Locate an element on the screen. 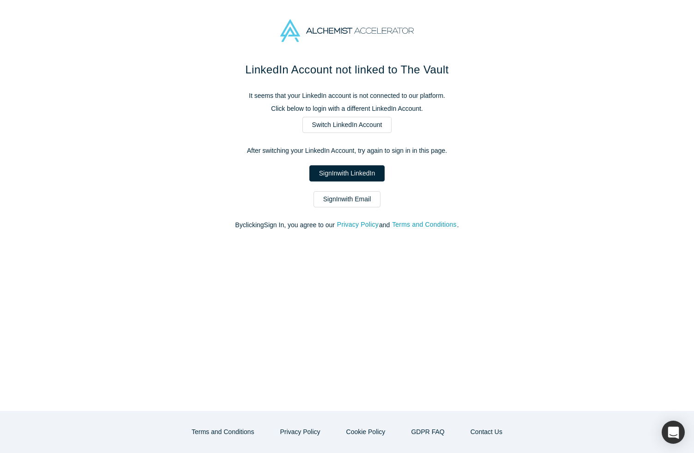 This screenshot has height=453, width=694. a: SignInwith Email is located at coordinates (347, 199).